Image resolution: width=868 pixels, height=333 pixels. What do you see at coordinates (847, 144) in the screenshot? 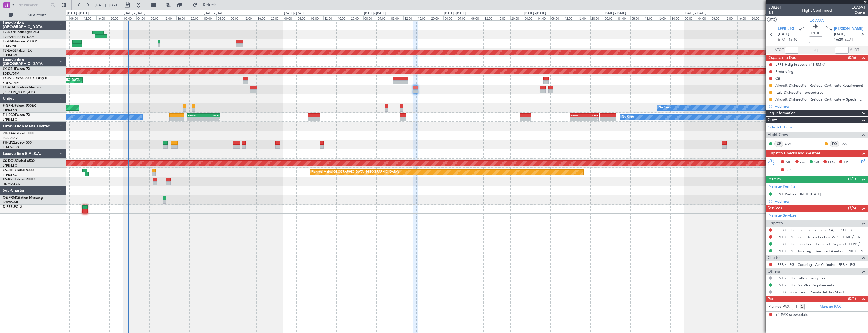
I see `a: RAK` at bounding box center [847, 144].